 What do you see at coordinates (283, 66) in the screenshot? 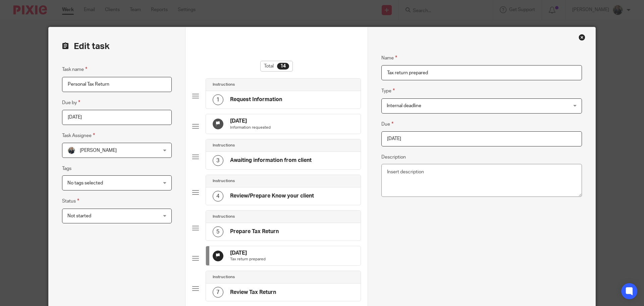
I see `div: 14` at bounding box center [283, 66].